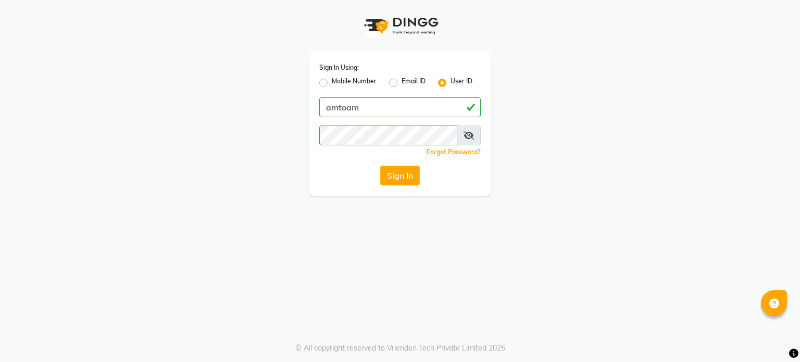  What do you see at coordinates (400, 176) in the screenshot?
I see `button: Sign In` at bounding box center [400, 176].